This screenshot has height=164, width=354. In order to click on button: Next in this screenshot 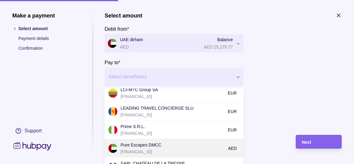, I will do `click(318, 141)`.